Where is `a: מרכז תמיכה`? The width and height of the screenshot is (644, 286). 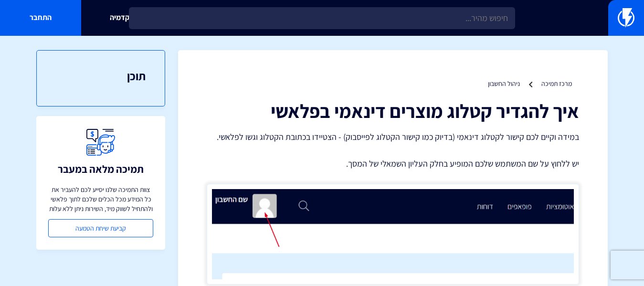
a: מרכז תמיכה is located at coordinates (556, 84).